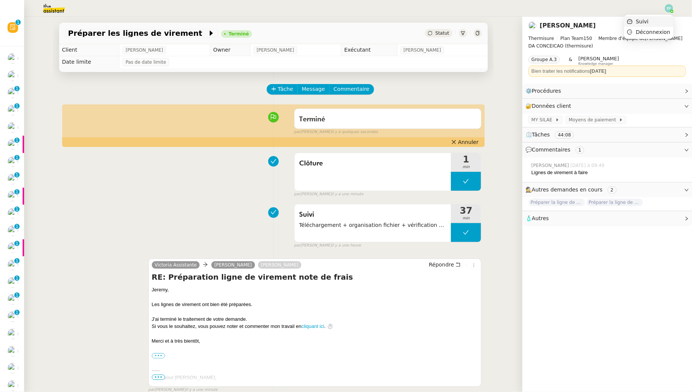 This screenshot has width=692, height=392. Describe the element at coordinates (313, 326) in the screenshot. I see `a: cliquant ici` at that location.